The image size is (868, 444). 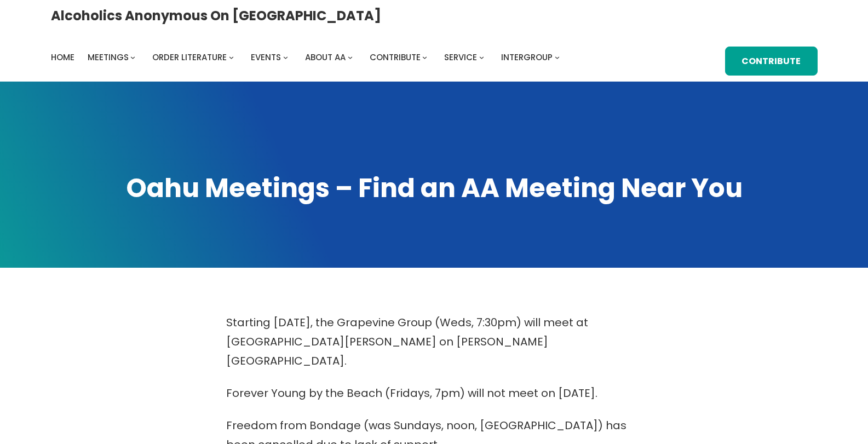 What do you see at coordinates (62, 58) in the screenshot?
I see `a: Home` at bounding box center [62, 58].